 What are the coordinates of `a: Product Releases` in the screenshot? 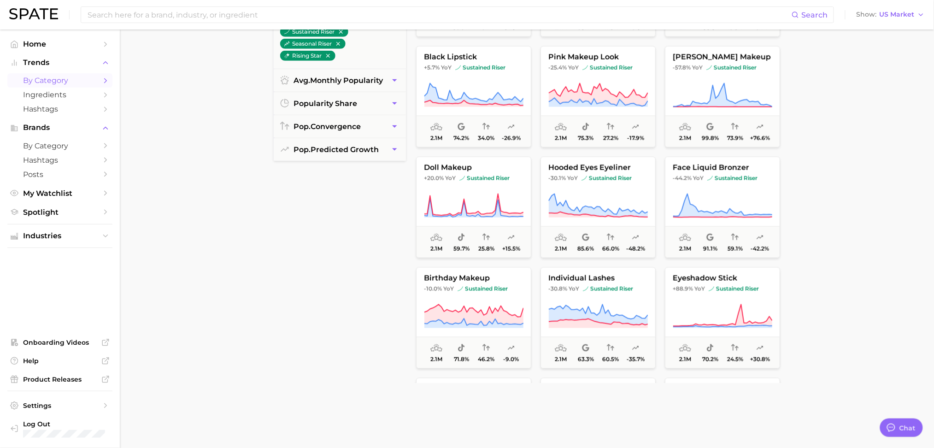 It's located at (60, 379).